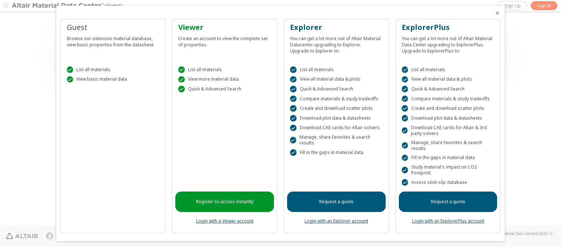 The width and height of the screenshot is (561, 247). I want to click on a: Login with a Viewer account, so click(224, 221).